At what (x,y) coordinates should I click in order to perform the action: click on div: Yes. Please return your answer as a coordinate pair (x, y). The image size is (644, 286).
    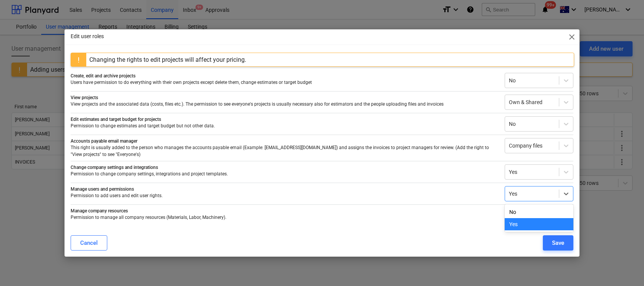
    Looking at the image, I should click on (540, 224).